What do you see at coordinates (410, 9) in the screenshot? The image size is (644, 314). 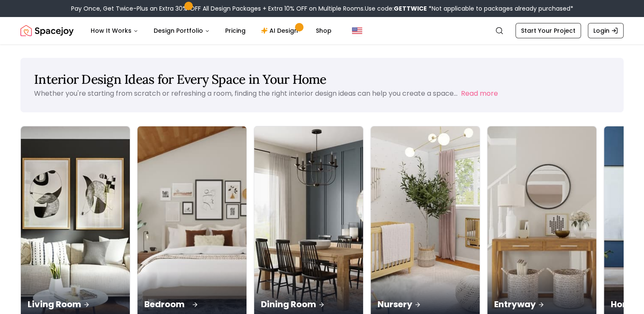 I see `b: GETTWICE` at bounding box center [410, 9].